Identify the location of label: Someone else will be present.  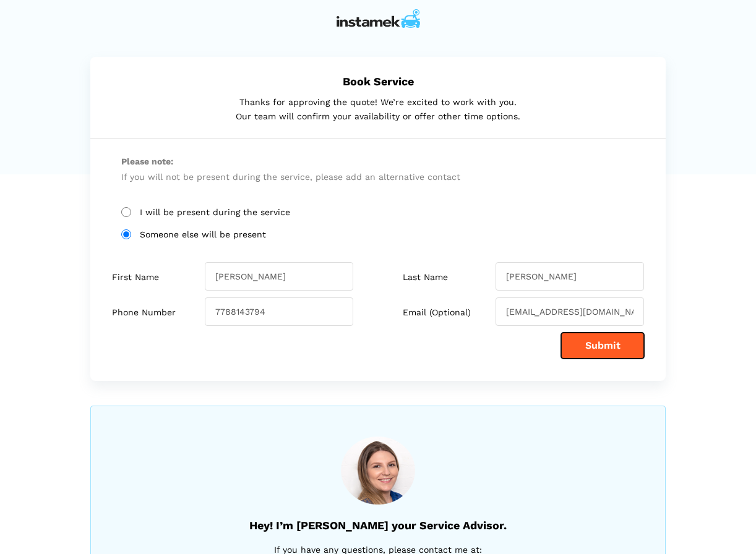
(378, 234).